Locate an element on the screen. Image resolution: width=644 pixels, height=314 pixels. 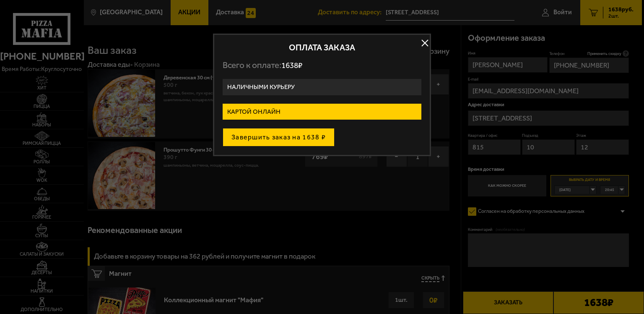
p: Всего к оплате: is located at coordinates (322, 65).